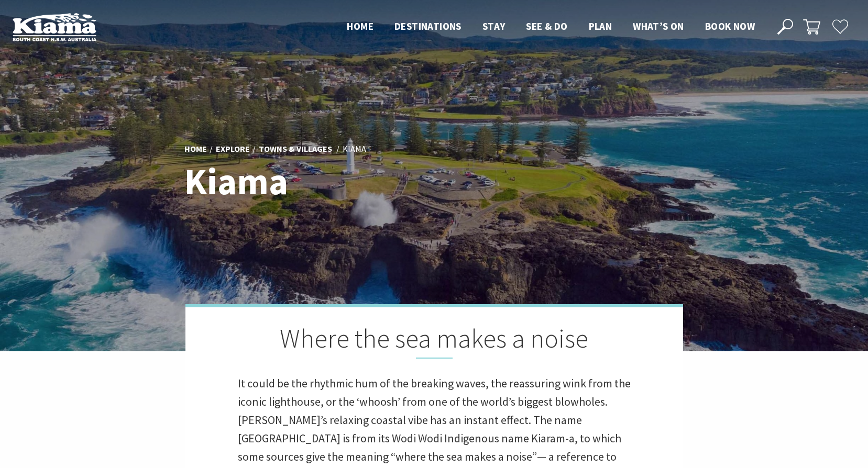 Image resolution: width=868 pixels, height=468 pixels. What do you see at coordinates (730, 26) in the screenshot?
I see `span: Book now` at bounding box center [730, 26].